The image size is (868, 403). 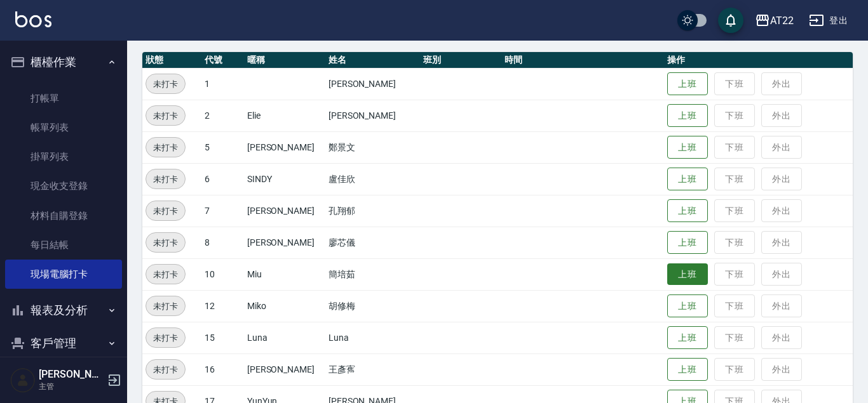 What do you see at coordinates (758, 60) in the screenshot?
I see `th: 操作` at bounding box center [758, 60].